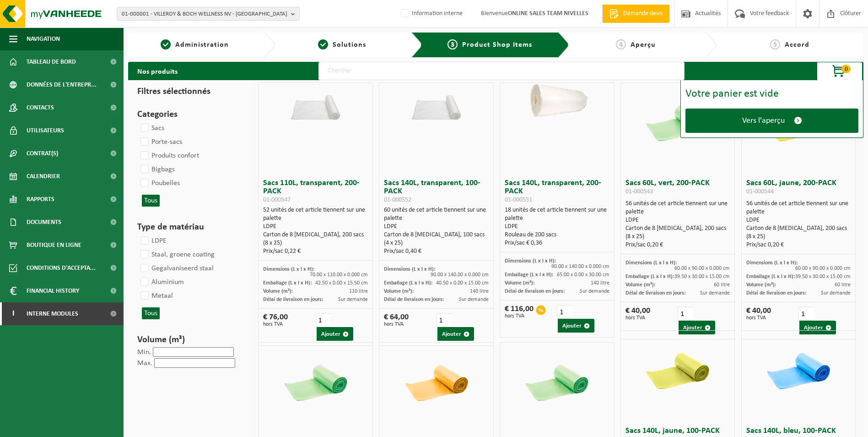 This screenshot has height=437, width=868. What do you see at coordinates (152, 128) in the screenshot?
I see `label: Sacs` at bounding box center [152, 128].